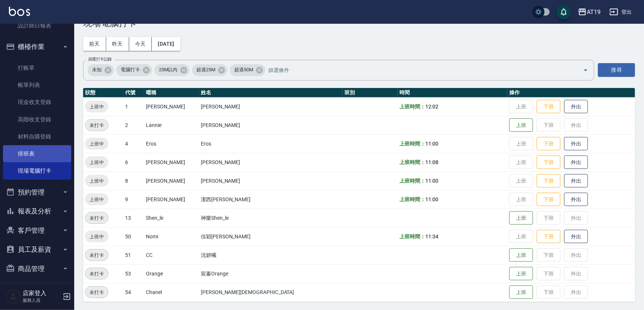  What do you see at coordinates (37, 269) in the screenshot?
I see `button: 商品管理` at bounding box center [37, 269].